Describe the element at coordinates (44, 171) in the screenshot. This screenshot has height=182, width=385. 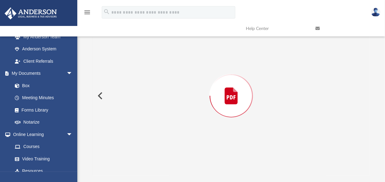
I see `a: Resources` at that location.